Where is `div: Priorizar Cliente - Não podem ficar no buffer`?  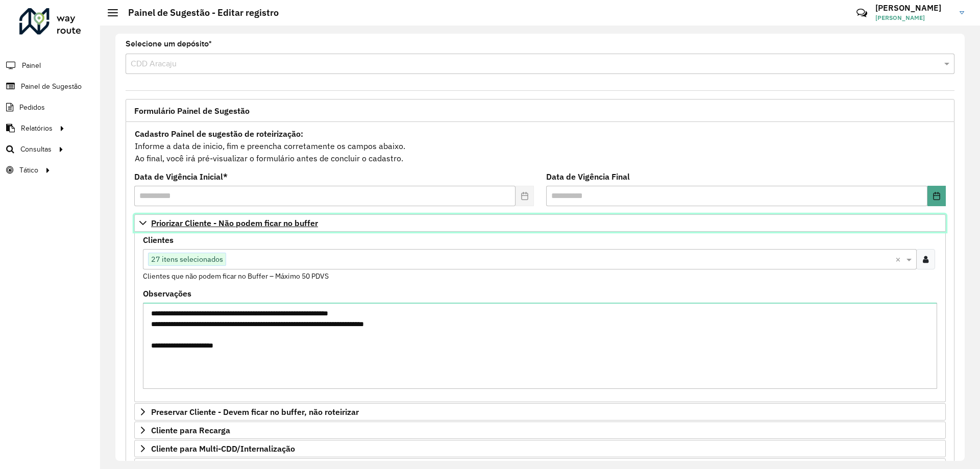 div: Priorizar Cliente - Não podem ficar no buffer is located at coordinates (540, 317).